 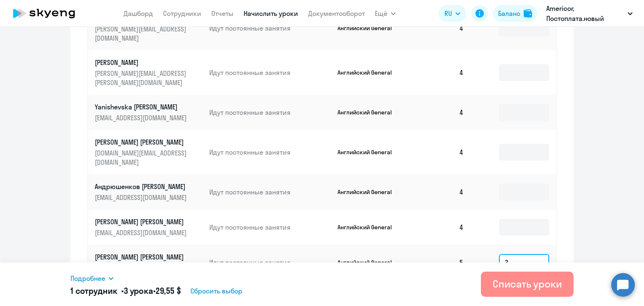 What do you see at coordinates (385, 13) in the screenshot?
I see `button: Ещё` at bounding box center [385, 13].